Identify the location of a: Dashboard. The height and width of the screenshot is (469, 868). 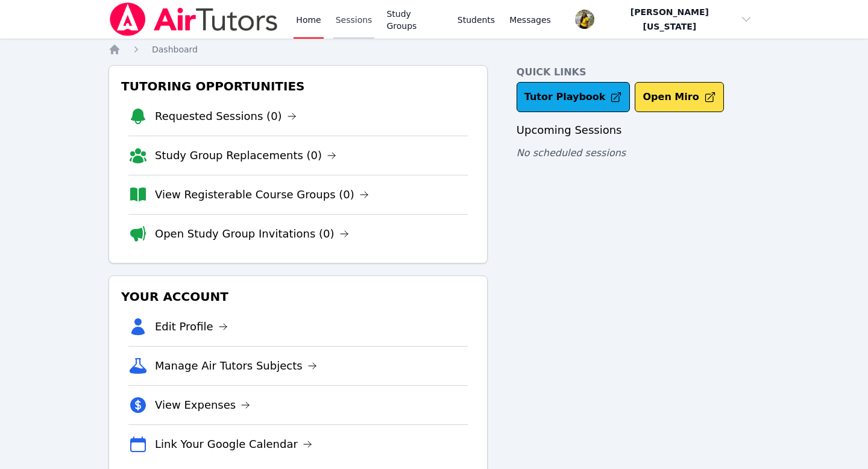
(175, 49).